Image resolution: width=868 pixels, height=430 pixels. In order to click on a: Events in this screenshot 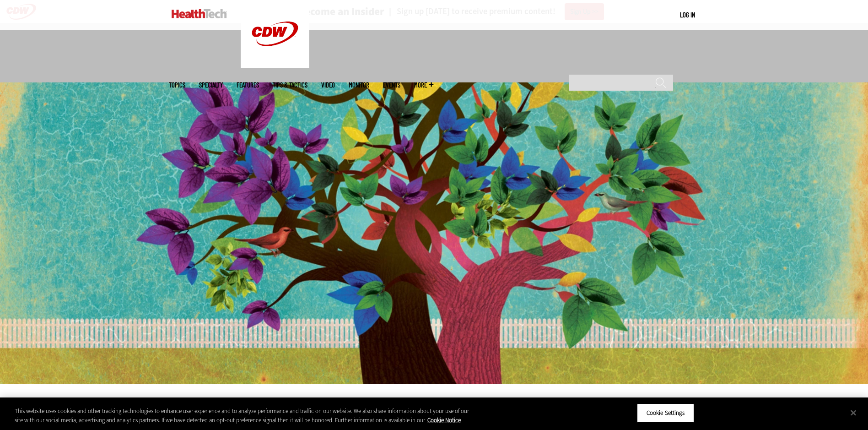, I will do `click(392, 84)`.